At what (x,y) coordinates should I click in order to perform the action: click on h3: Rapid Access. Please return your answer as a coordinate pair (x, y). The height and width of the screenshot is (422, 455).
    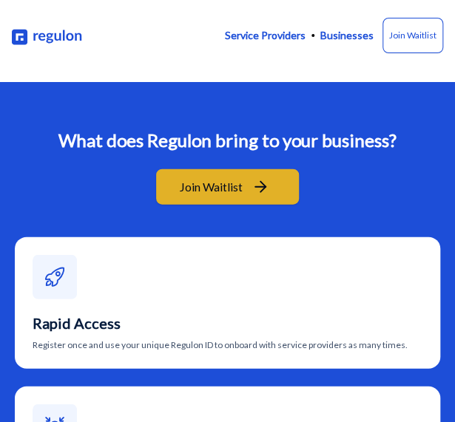
    Looking at the image, I should click on (227, 323).